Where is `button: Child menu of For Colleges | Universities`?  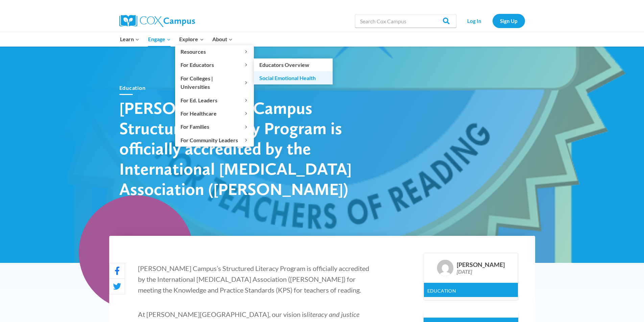
button: Child menu of For Colleges | Universities is located at coordinates (214, 82).